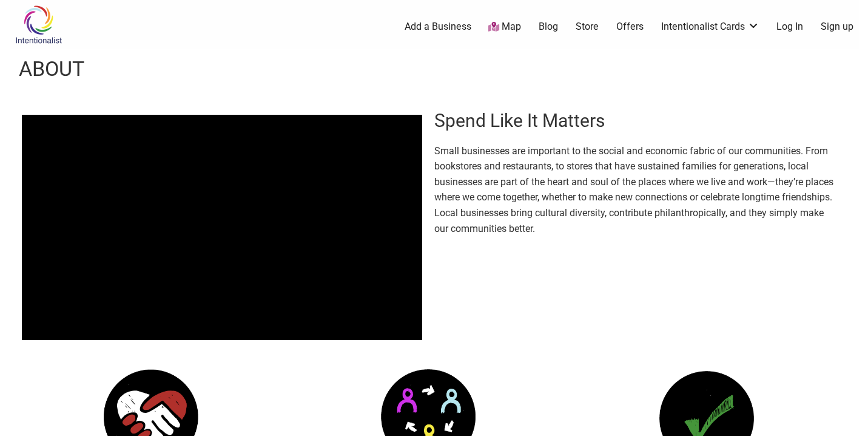 Image resolution: width=868 pixels, height=436 pixels. What do you see at coordinates (635, 121) in the screenshot?
I see `h2: Spend Like It Matters` at bounding box center [635, 121].